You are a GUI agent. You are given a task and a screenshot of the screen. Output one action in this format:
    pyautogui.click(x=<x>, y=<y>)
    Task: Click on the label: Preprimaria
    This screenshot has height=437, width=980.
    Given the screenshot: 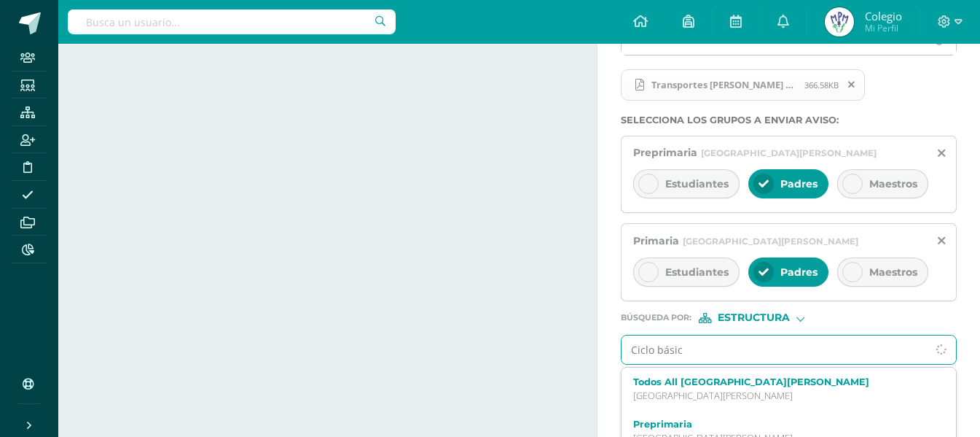 What is the action you would take?
    pyautogui.click(x=782, y=424)
    